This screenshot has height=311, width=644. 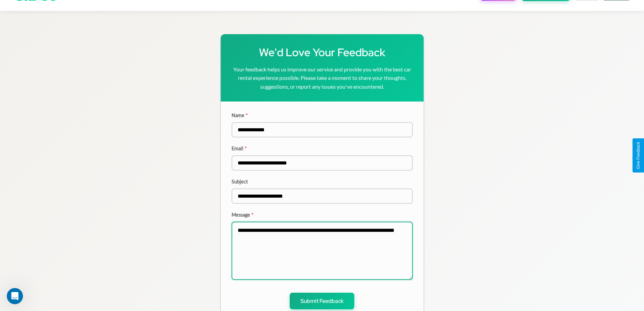 What do you see at coordinates (322, 301) in the screenshot?
I see `button: Submit Feedback` at bounding box center [322, 301].